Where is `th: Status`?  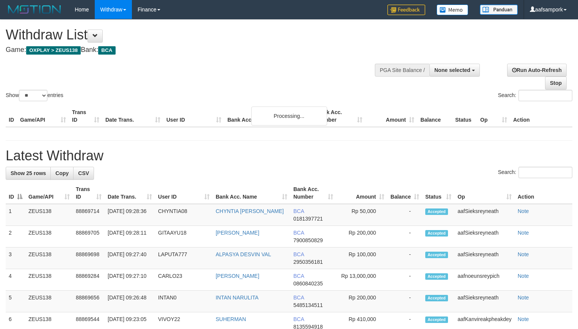
th: Status is located at coordinates (464, 116).